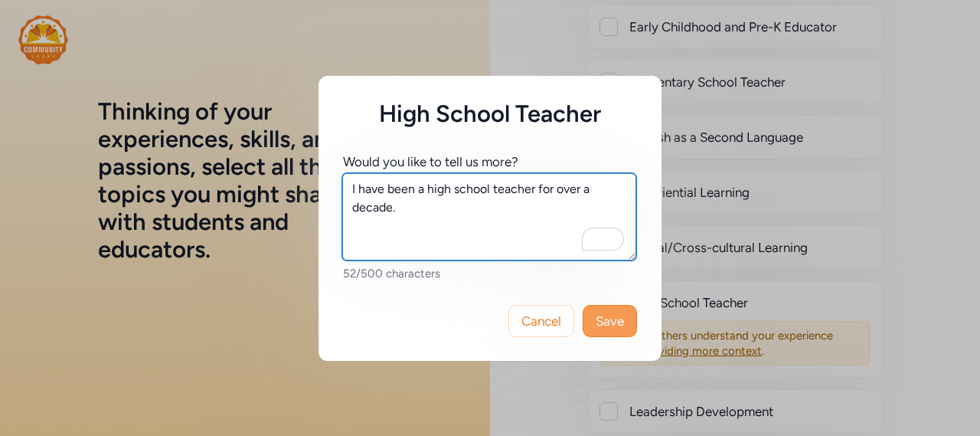 The width and height of the screenshot is (980, 436). What do you see at coordinates (609, 321) in the screenshot?
I see `span: Save` at bounding box center [609, 321].